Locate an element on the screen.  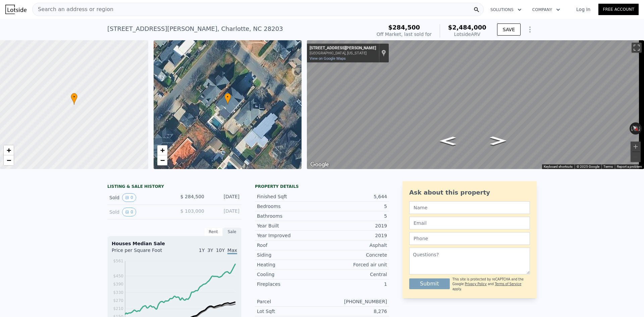
div: Concrete is located at coordinates (354, 255).